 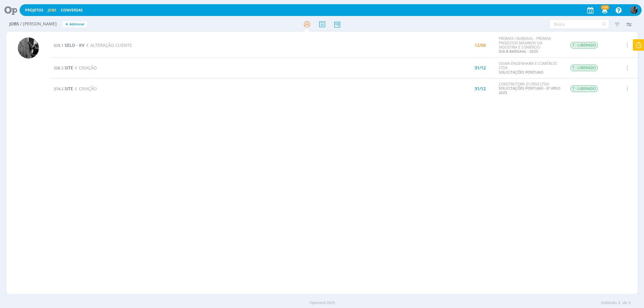 I want to click on input: Busca, so click(x=579, y=24).